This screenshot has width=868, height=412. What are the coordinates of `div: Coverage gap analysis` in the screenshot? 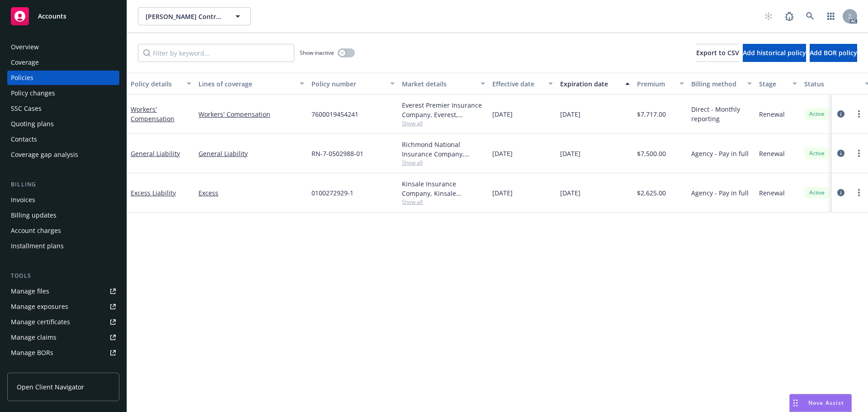 It's located at (44, 155).